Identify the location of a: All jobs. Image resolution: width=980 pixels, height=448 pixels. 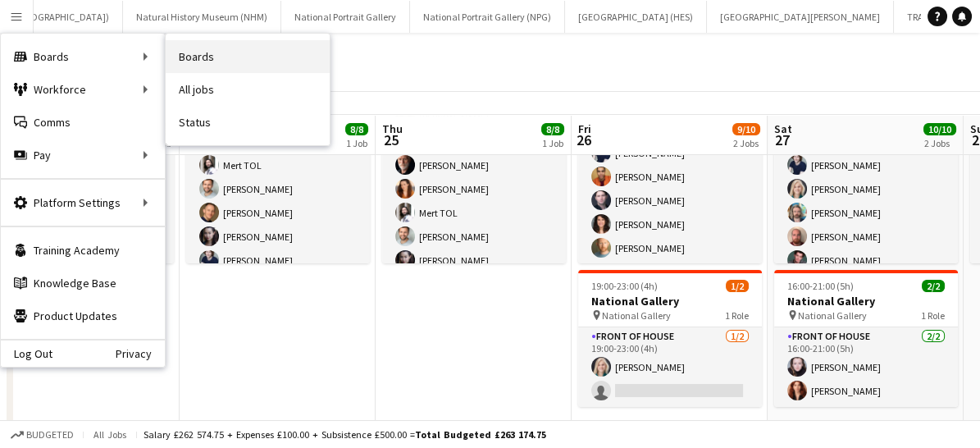
(248, 89).